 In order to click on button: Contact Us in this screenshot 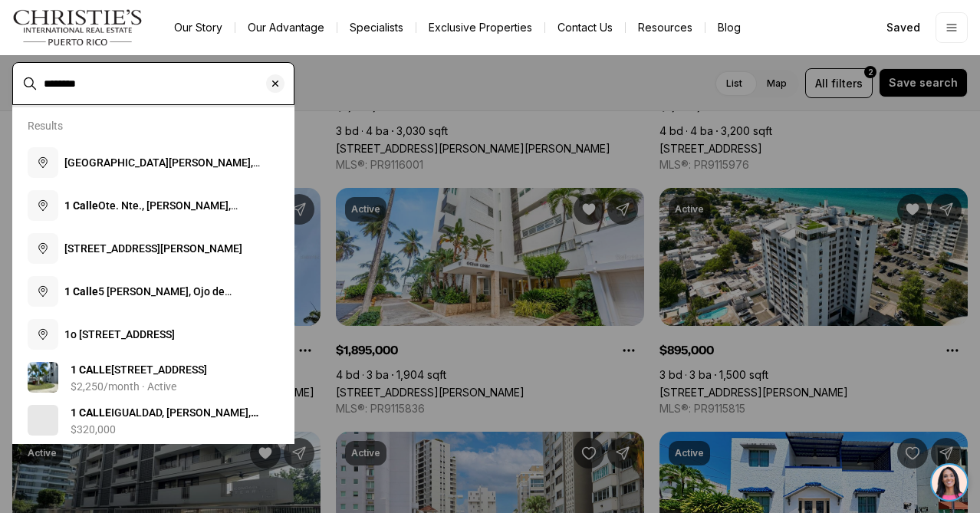, I will do `click(585, 27)`.